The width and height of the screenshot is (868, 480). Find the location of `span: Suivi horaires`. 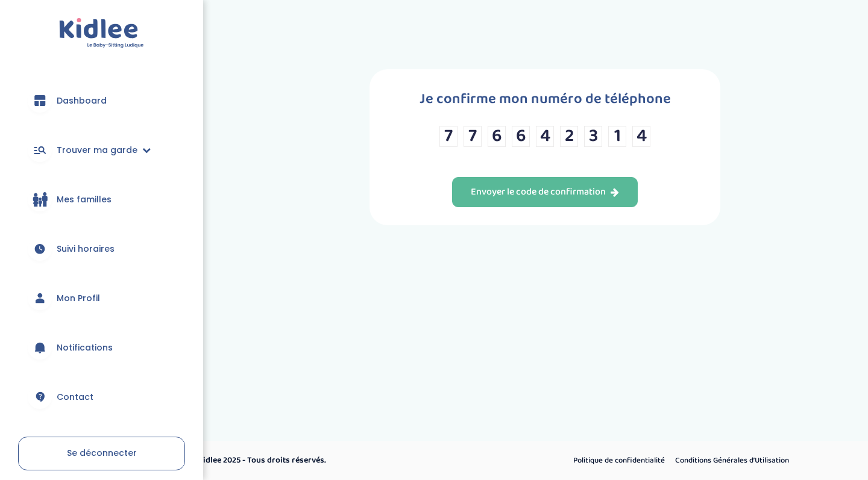

span: Suivi horaires is located at coordinates (86, 249).